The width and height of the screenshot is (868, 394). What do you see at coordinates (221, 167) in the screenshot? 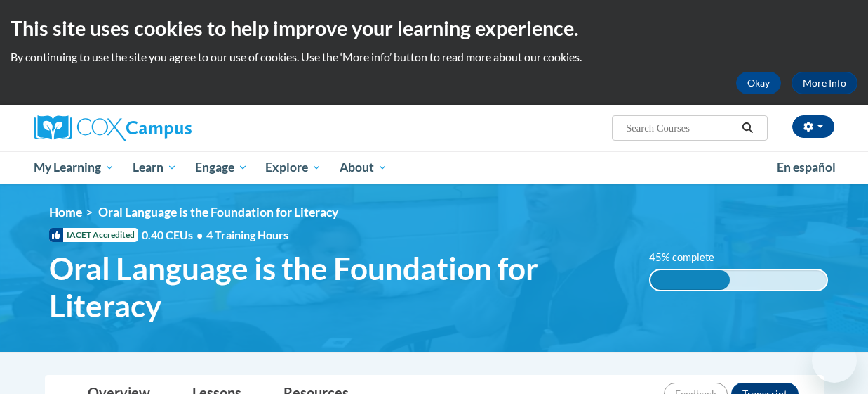
I see `span: Engage` at bounding box center [221, 167].